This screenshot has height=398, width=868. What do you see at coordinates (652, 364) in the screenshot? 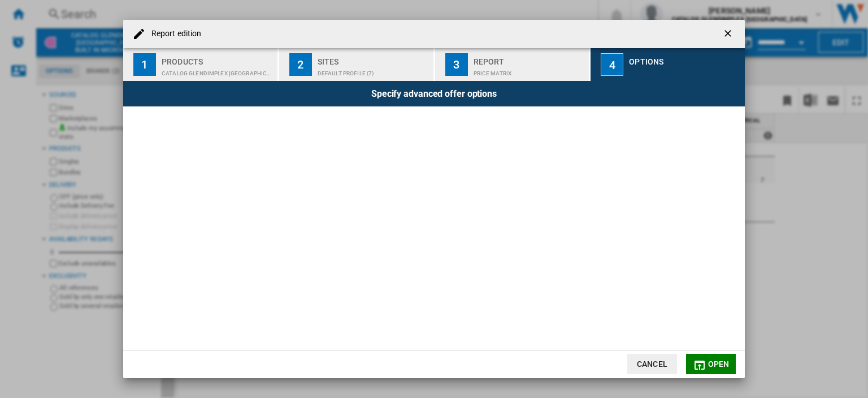
I see `button: Cancel` at bounding box center [652, 364].